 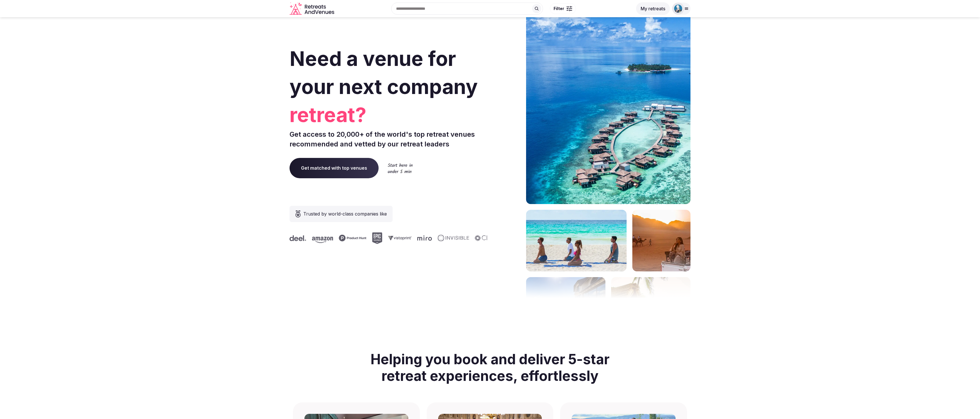 I want to click on a: Get matched with top venues, so click(x=334, y=168).